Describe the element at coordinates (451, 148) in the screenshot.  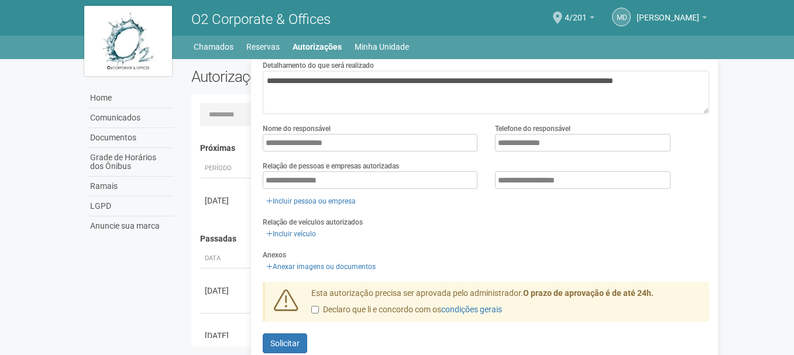
I see `h4: Próximas` at that location.